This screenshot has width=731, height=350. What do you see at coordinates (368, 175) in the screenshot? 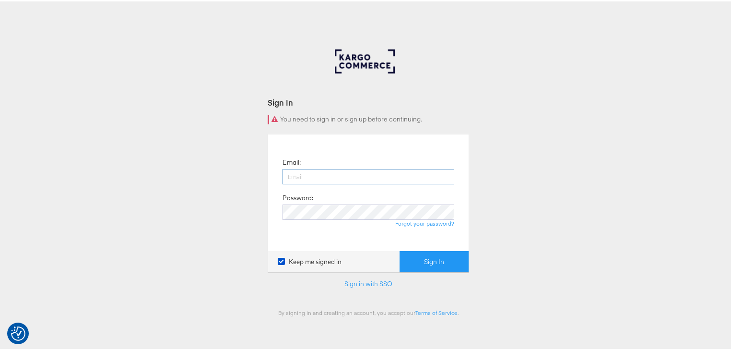
I see `input: Email` at bounding box center [368, 175].